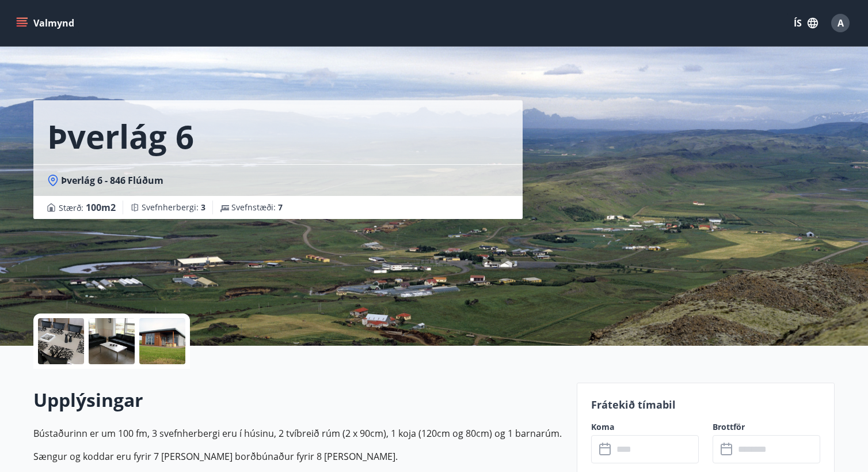  What do you see at coordinates (280, 207) in the screenshot?
I see `span: 7` at bounding box center [280, 207].